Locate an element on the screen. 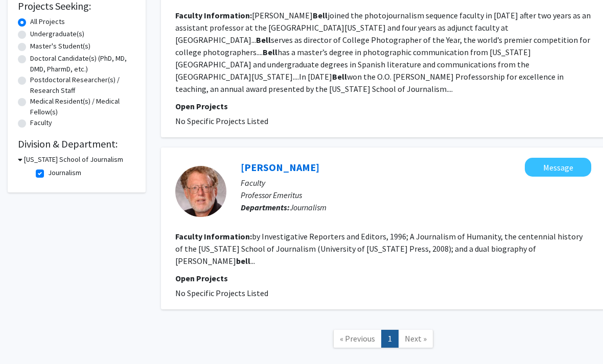  button: Message Steve Weinberg is located at coordinates (558, 167).